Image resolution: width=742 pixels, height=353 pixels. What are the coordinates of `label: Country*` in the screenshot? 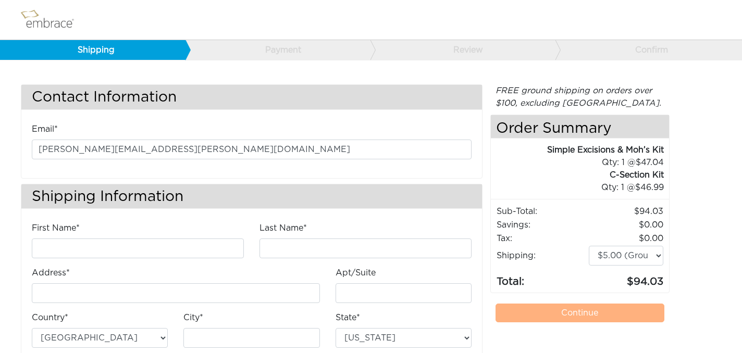 It's located at (50, 318).